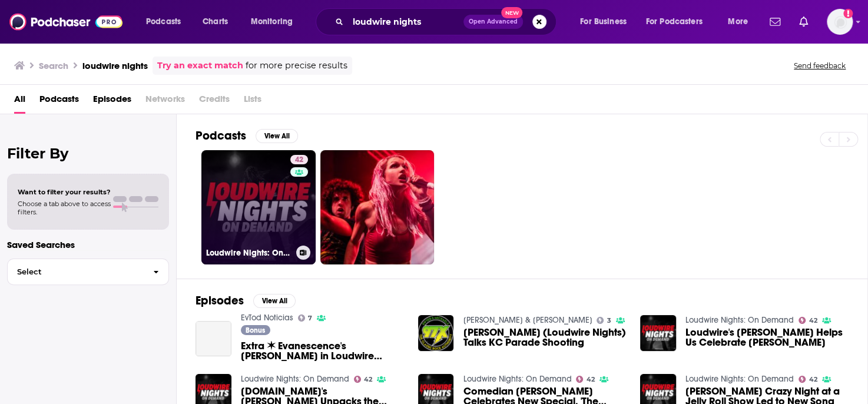 This screenshot has width=868, height=404. I want to click on span: Bonus, so click(255, 330).